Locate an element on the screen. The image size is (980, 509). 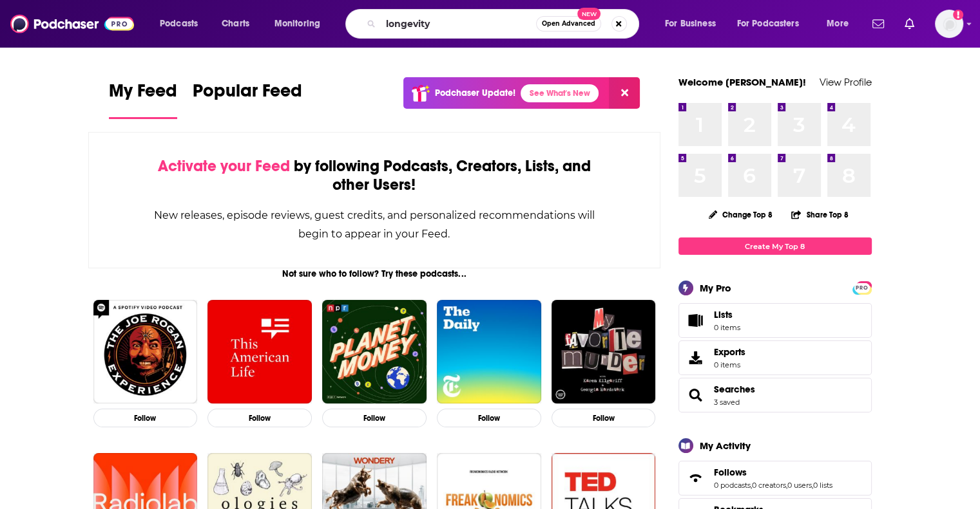
button: Open AdvancedNew is located at coordinates (568, 24).